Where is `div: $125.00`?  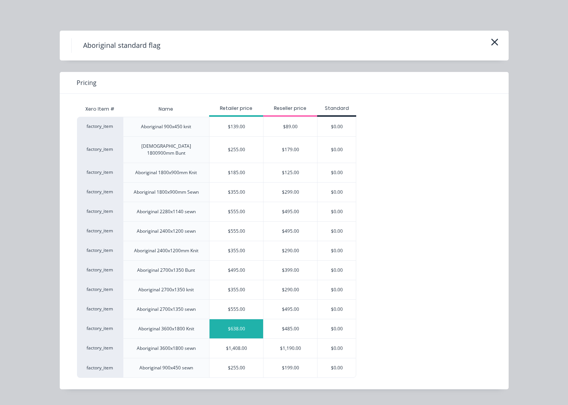 div: $125.00 is located at coordinates (290, 173).